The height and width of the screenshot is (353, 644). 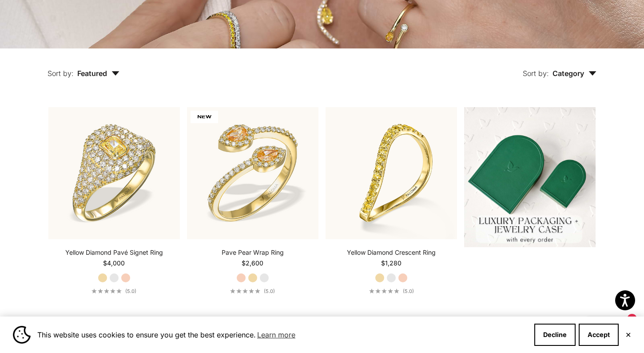 What do you see at coordinates (252, 263) in the screenshot?
I see `sale-price: $2,600` at bounding box center [252, 263].